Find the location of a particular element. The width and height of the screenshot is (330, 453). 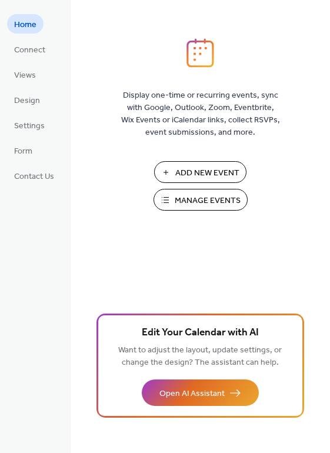

button: Add New Event is located at coordinates (200, 172).